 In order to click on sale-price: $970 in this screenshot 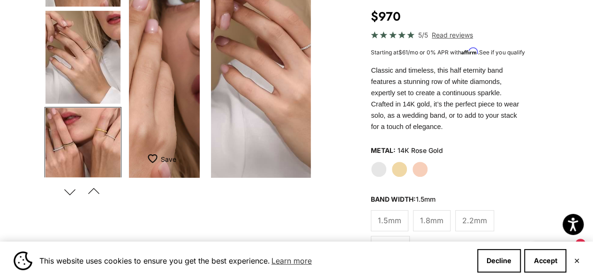, I will do `click(386, 16)`.